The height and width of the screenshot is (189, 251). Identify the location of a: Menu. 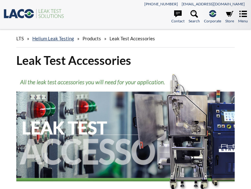
(243, 17).